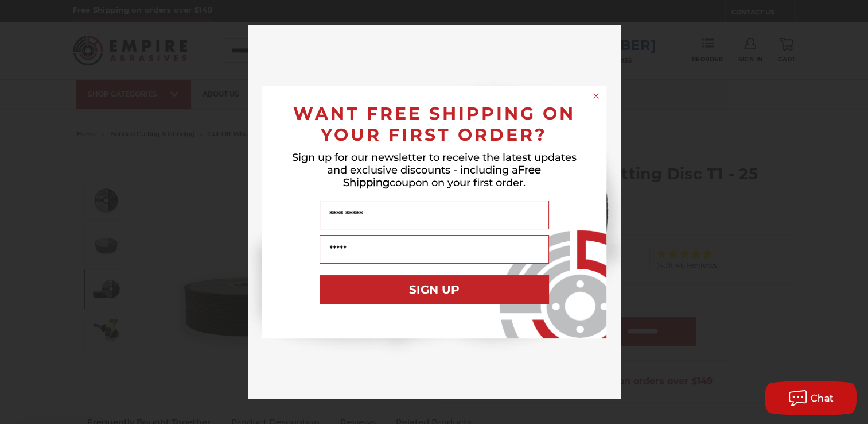  What do you see at coordinates (811, 398) in the screenshot?
I see `button: Chat` at bounding box center [811, 398].